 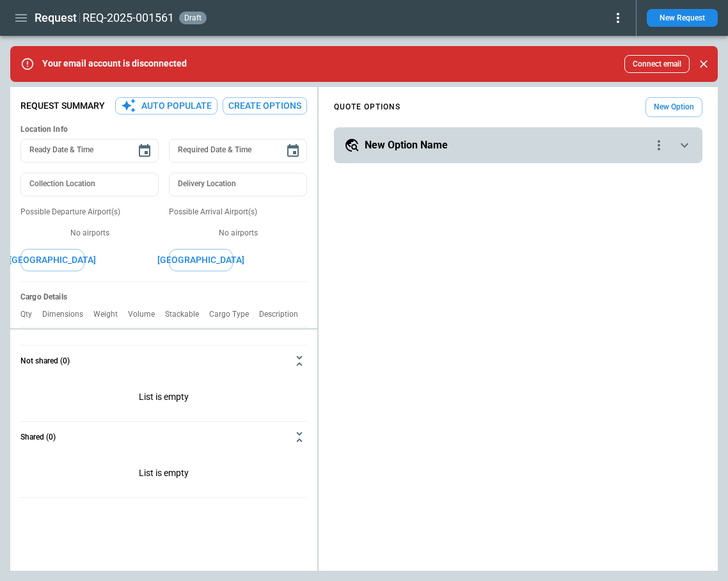 I want to click on p: Description, so click(x=283, y=314).